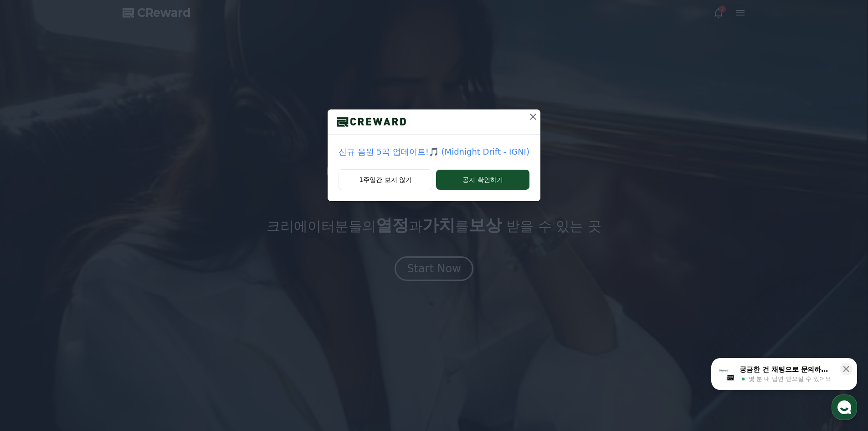 Image resolution: width=868 pixels, height=431 pixels. I want to click on span: 설정, so click(146, 307).